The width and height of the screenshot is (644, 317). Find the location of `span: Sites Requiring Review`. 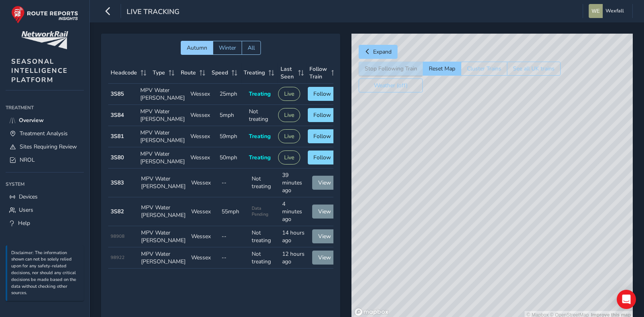

span: Sites Requiring Review is located at coordinates (48, 146).